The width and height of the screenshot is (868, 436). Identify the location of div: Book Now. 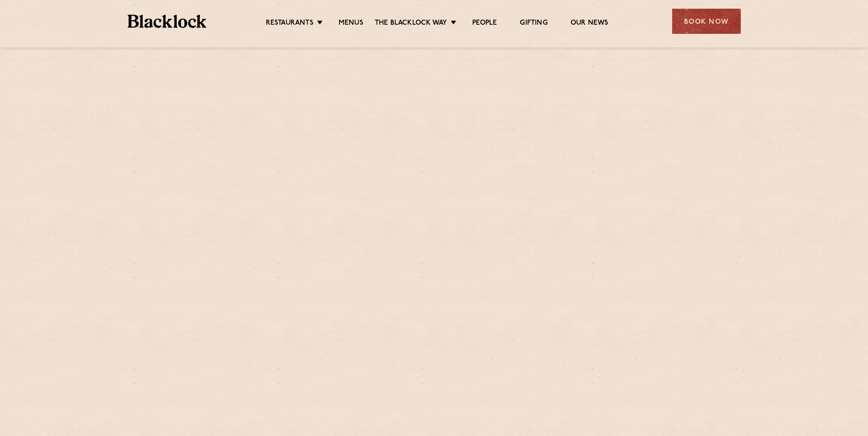
(706, 21).